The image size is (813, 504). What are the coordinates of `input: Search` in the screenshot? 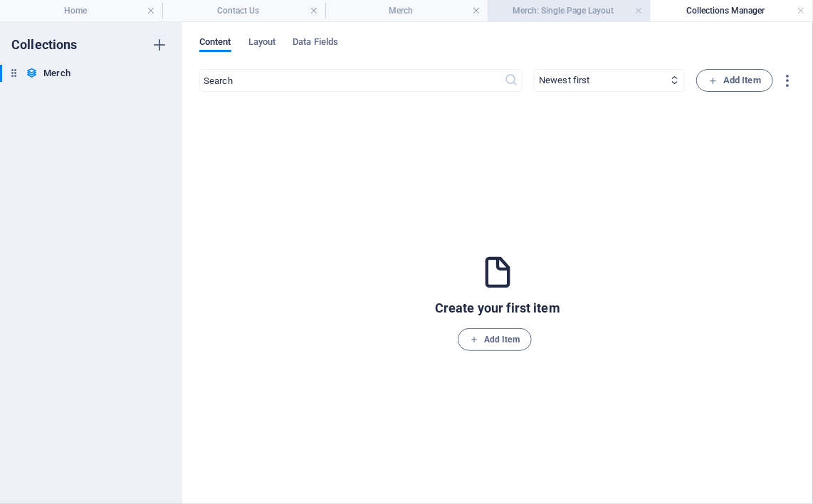 It's located at (352, 81).